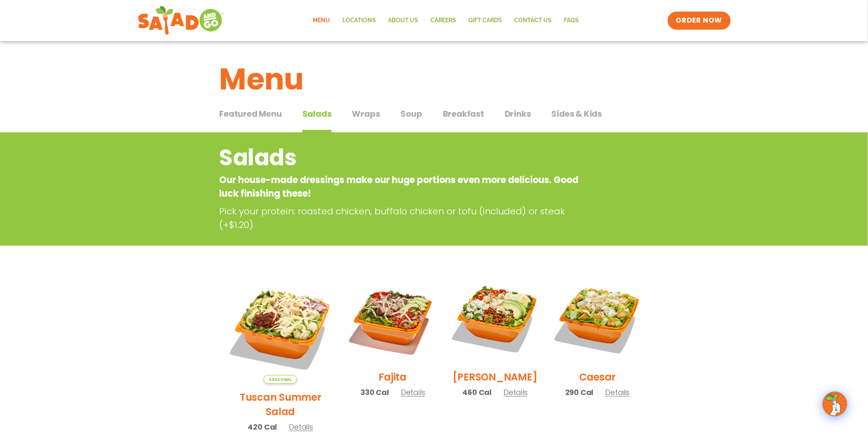  Describe the element at coordinates (463, 114) in the screenshot. I see `span: Breakfast` at that location.